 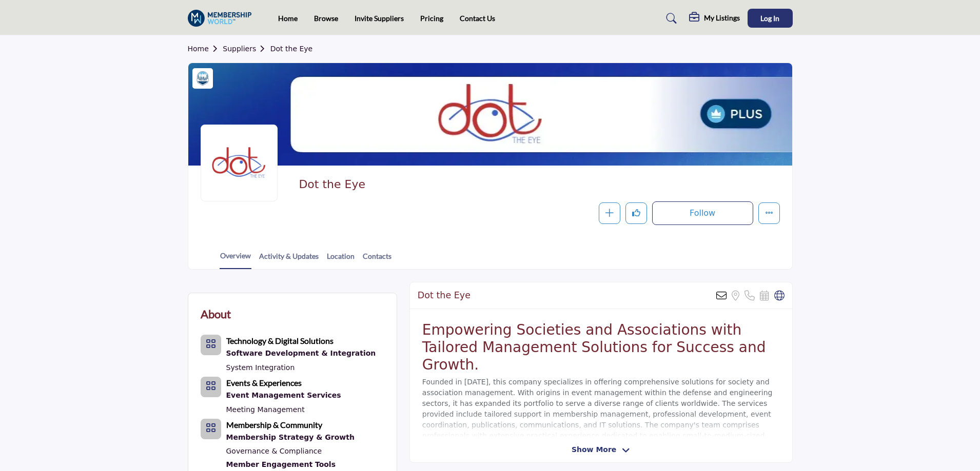 I want to click on div: Custom software builds and system integrations., so click(x=301, y=354).